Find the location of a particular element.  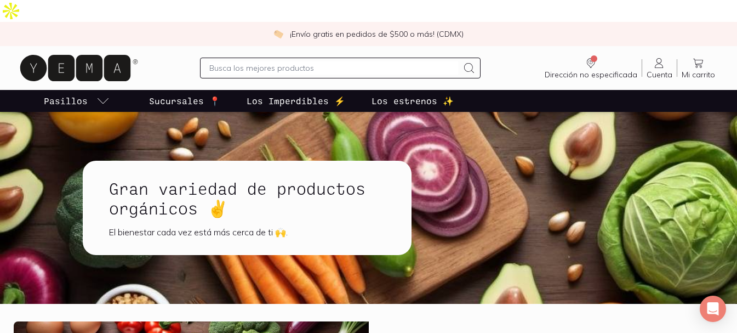

a: Dirección no especificada is located at coordinates (591, 68).